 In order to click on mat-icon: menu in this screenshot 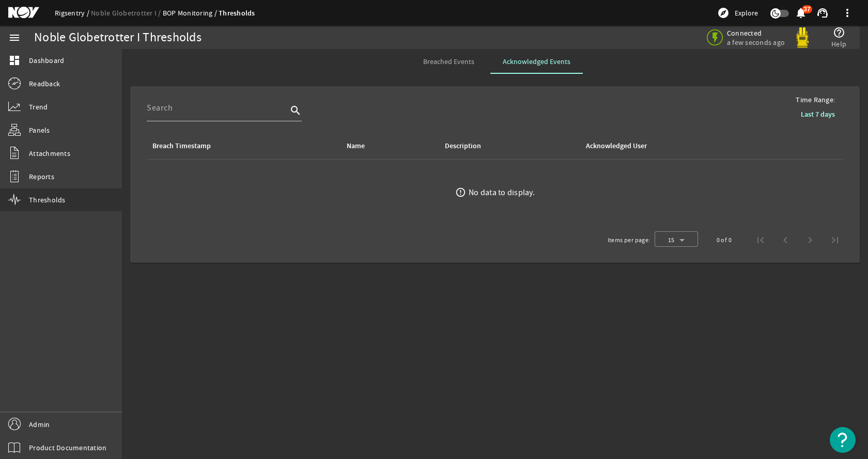, I will do `click(14, 37)`.